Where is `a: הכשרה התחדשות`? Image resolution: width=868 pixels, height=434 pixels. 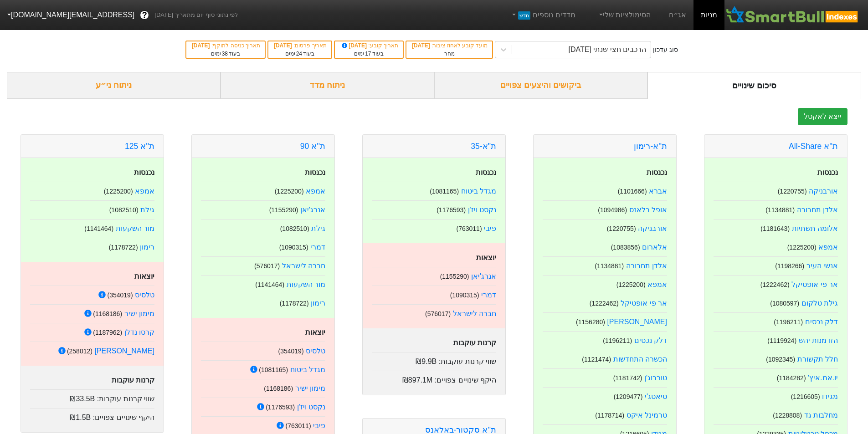 a: הכשרה התחדשות is located at coordinates (640, 359).